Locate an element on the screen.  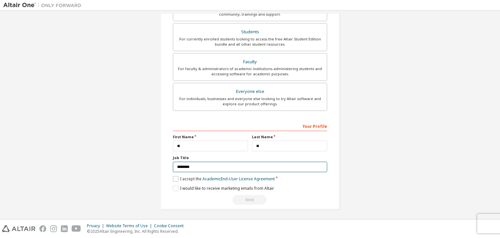
div: Read and acccept EULA to continue is located at coordinates (250, 199).